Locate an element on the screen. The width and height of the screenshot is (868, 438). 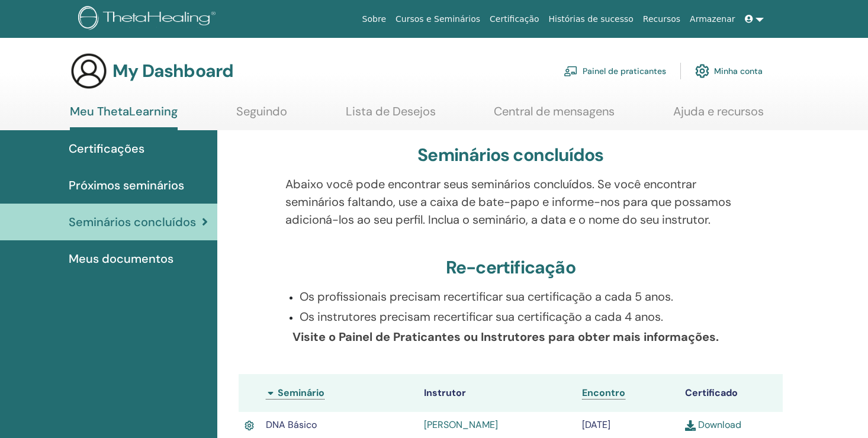
a: Sobre is located at coordinates (374, 19).